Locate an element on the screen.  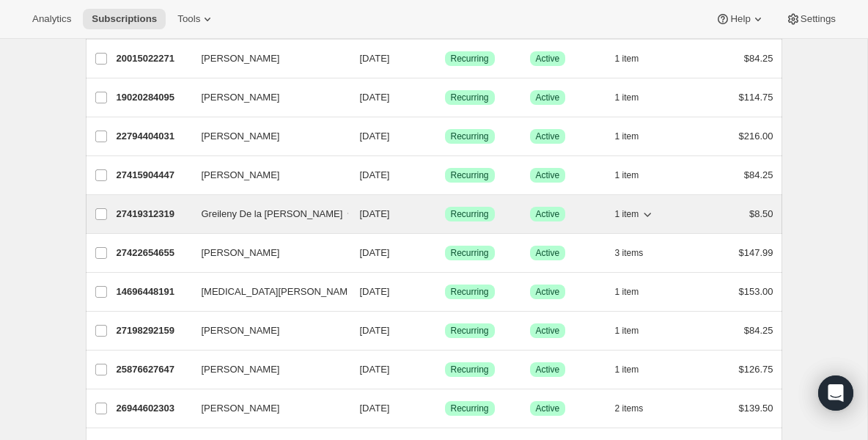
p: 25876627647 is located at coordinates (153, 370).